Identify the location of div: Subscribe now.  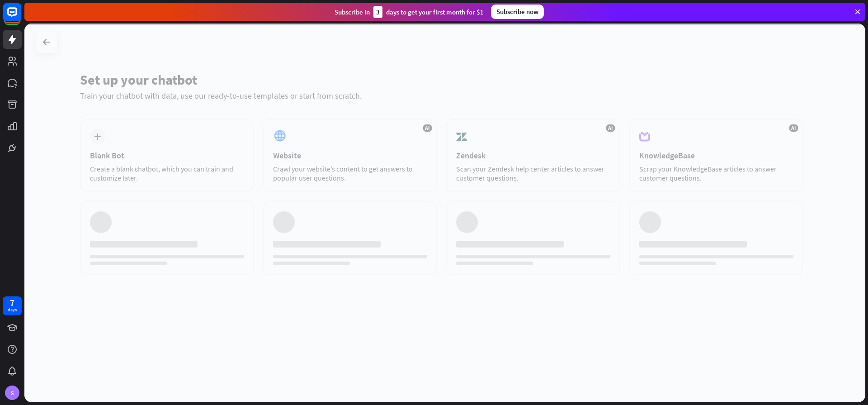
(517, 12).